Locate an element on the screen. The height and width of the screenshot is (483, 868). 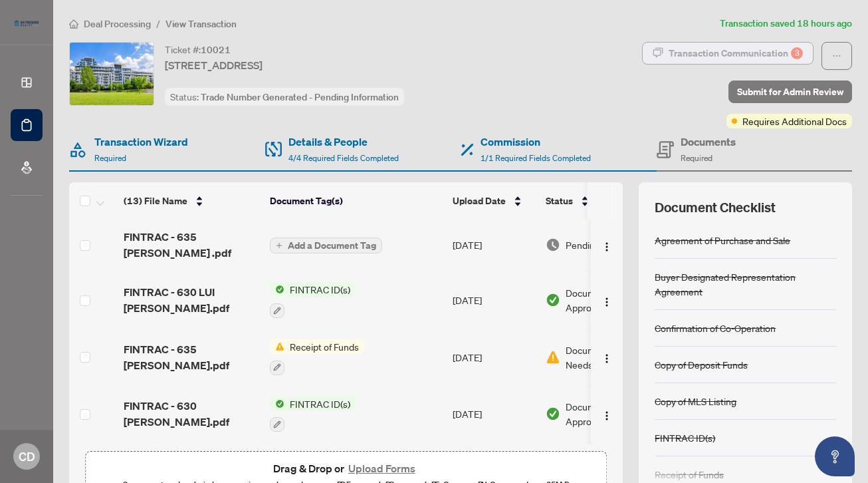
span: Add a Document Tag is located at coordinates (332, 245).